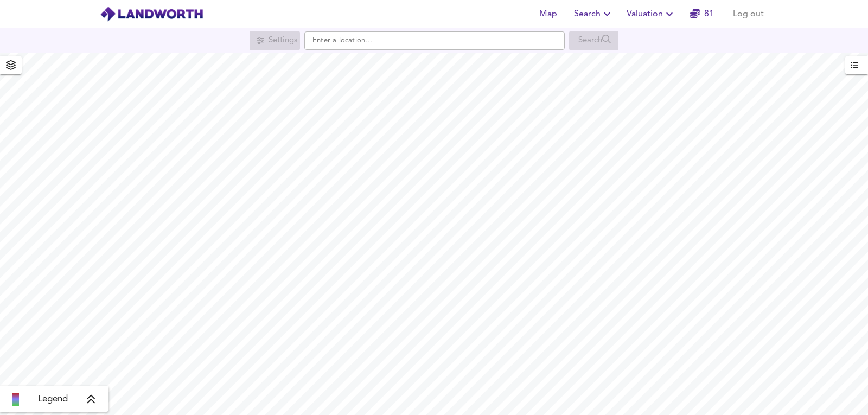 This screenshot has height=415, width=868. What do you see at coordinates (749, 14) in the screenshot?
I see `button: Log out` at bounding box center [749, 14].